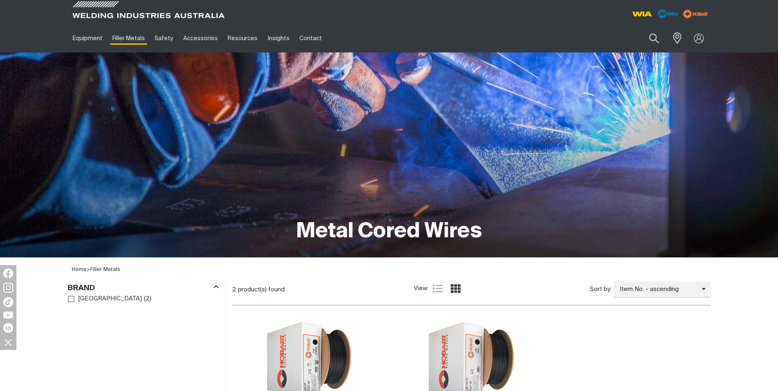  I want to click on a: Equipment, so click(87, 38).